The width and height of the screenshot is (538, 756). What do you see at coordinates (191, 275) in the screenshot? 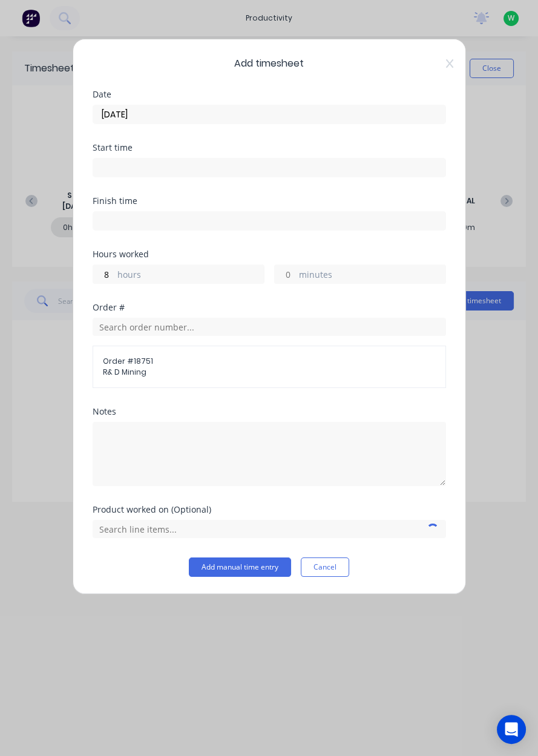
I see `label: hours` at bounding box center [191, 275].